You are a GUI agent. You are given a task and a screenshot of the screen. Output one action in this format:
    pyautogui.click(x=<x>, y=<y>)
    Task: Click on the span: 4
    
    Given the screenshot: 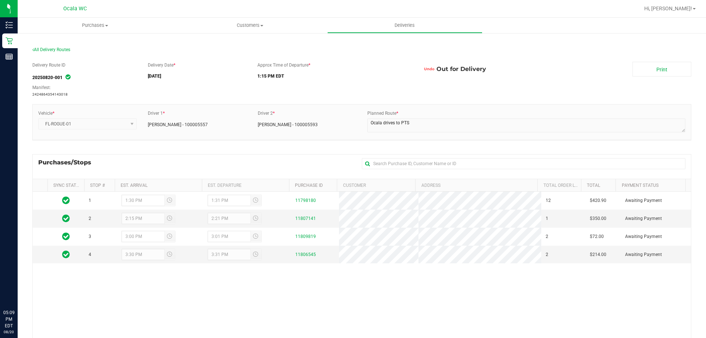 What is the action you would take?
    pyautogui.click(x=90, y=254)
    